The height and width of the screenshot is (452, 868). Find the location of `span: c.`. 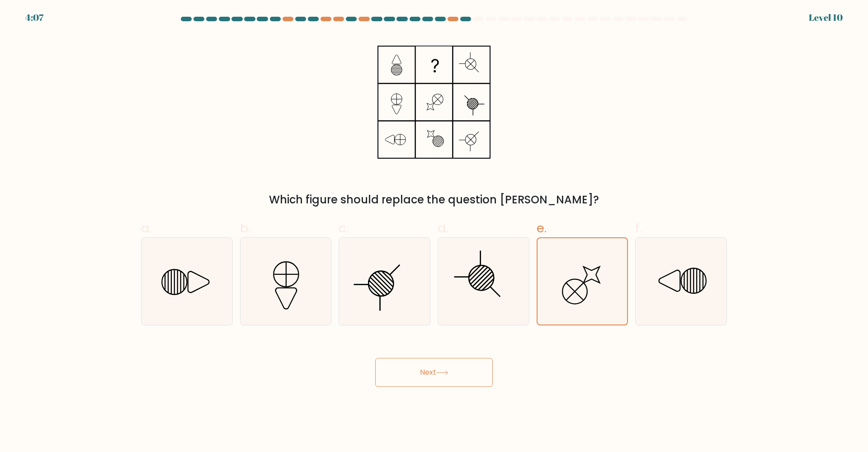

span: c. is located at coordinates (343, 228).